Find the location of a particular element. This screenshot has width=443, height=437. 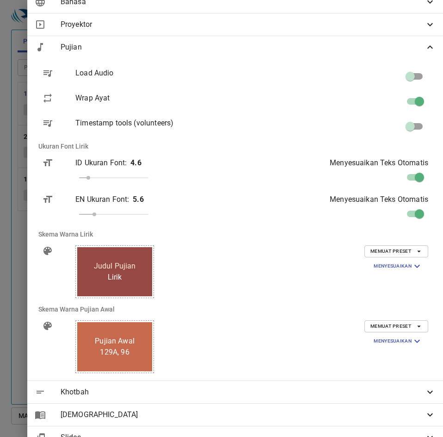

p: 5.6 is located at coordinates (138, 199).